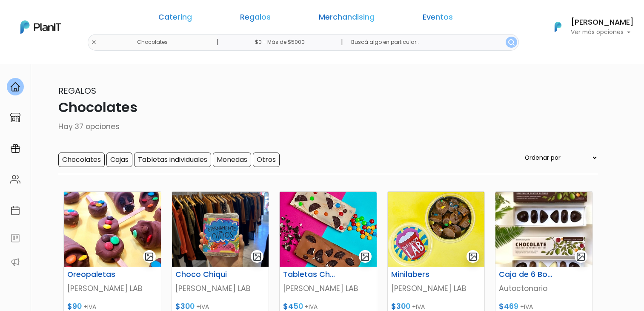  What do you see at coordinates (220, 229) in the screenshot?
I see `img: thumb_d9431d_09d84f65f36d4c32b59a9acc13557662_mv2.png` at bounding box center [220, 229].